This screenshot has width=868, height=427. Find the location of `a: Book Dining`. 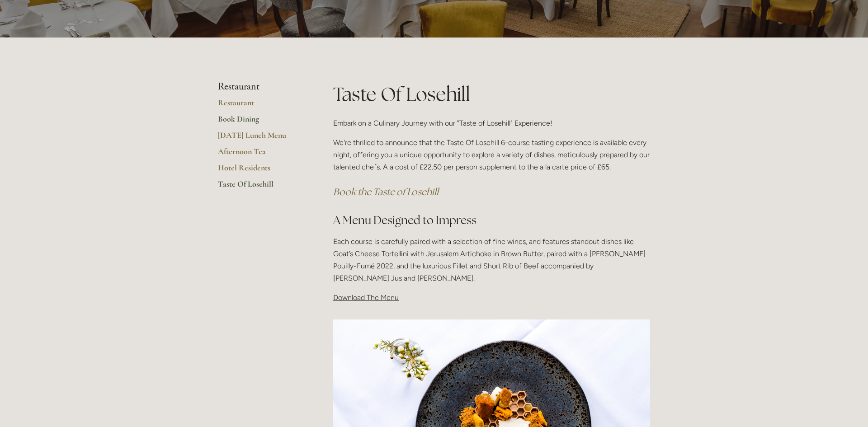

a: Book Dining is located at coordinates (261, 122).